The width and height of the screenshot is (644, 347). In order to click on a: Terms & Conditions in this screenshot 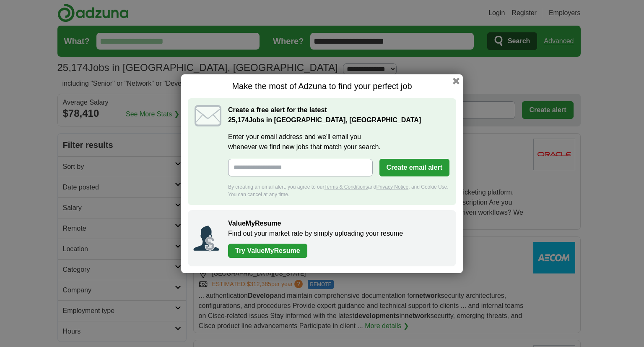, I will do `click(346, 186)`.